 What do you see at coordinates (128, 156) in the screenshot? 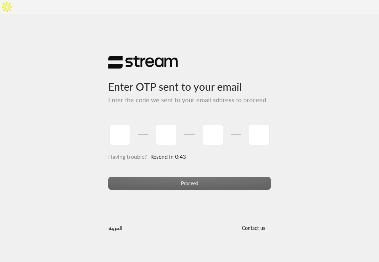
I see `span: Having trouble?` at bounding box center [128, 156].